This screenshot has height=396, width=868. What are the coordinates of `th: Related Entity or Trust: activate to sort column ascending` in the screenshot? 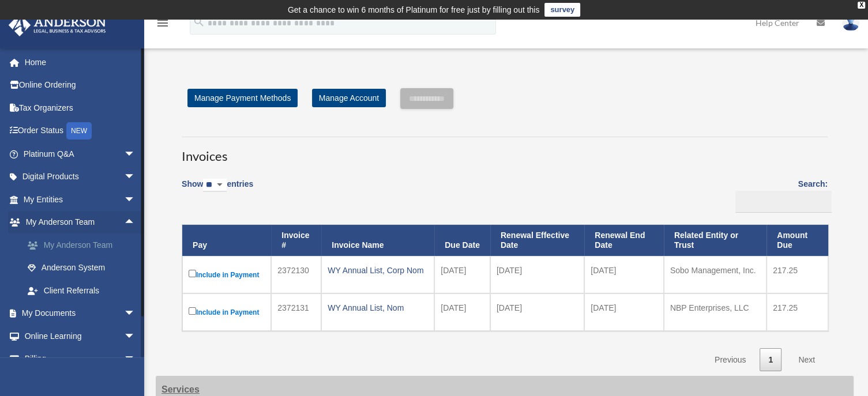 It's located at (715, 240).